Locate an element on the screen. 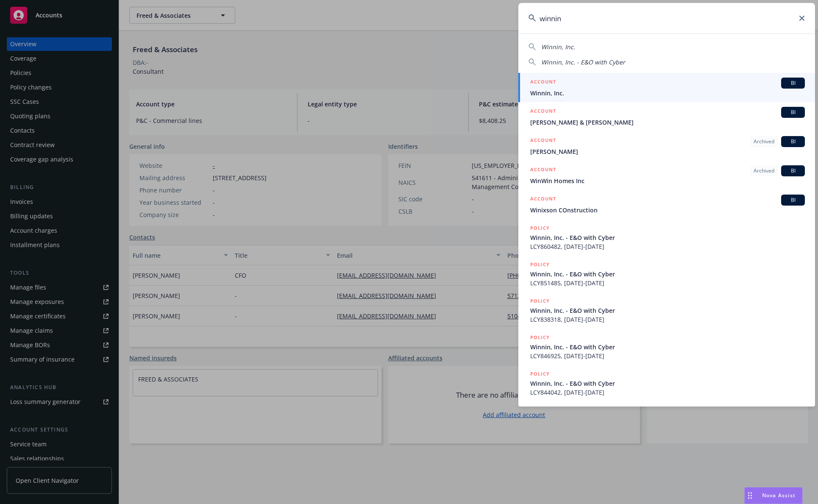 The image size is (818, 504). span: Nova Assist is located at coordinates (779, 495).